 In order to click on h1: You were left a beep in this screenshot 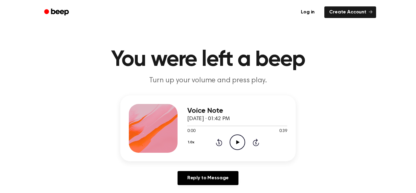, I will do `click(208, 60)`.